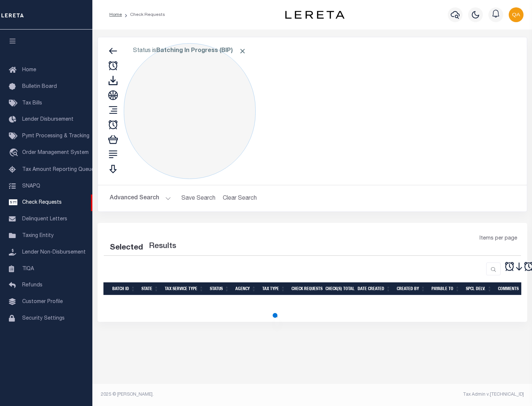 The height and width of the screenshot is (406, 532). Describe the element at coordinates (150, 289) in the screenshot. I see `th: State` at that location.